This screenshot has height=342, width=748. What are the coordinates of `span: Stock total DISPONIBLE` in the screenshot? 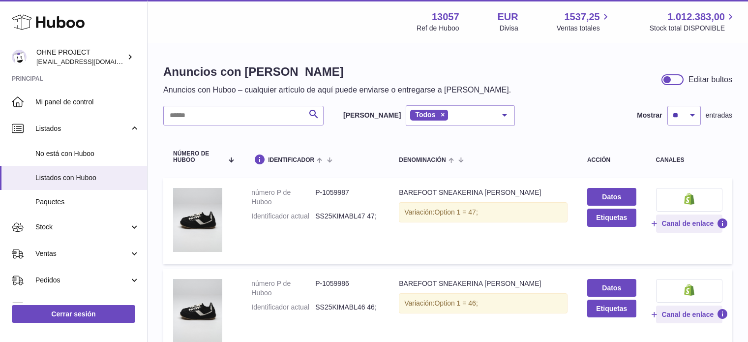 It's located at (693, 28).